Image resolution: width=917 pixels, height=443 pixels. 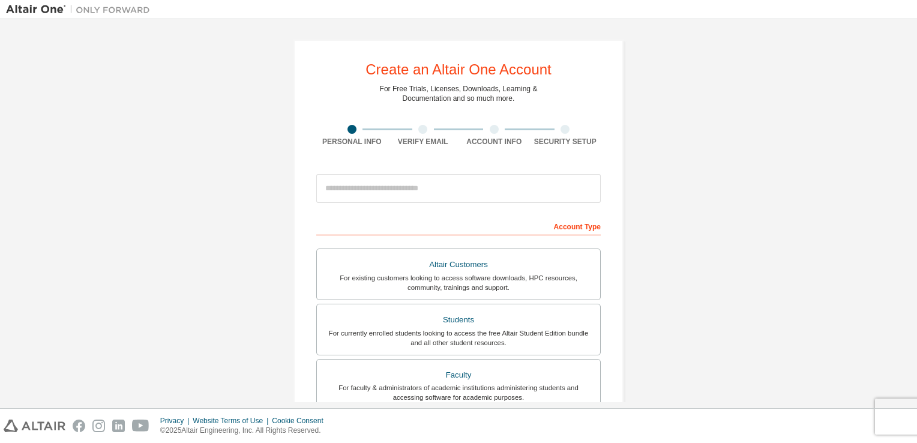 I want to click on img: altair_logo.svg, so click(x=34, y=426).